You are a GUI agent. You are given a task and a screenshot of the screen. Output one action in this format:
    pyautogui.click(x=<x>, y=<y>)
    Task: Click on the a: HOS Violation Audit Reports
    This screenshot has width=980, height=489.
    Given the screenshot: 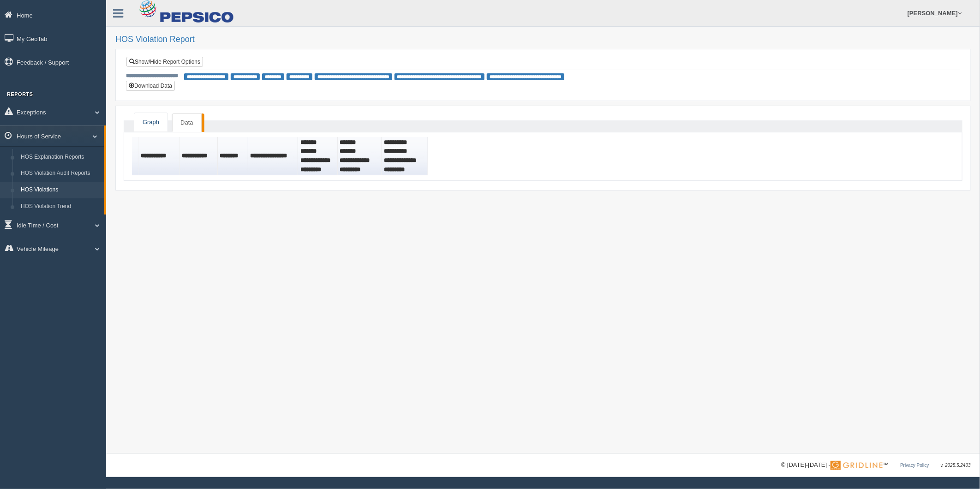 What is the action you would take?
    pyautogui.click(x=60, y=174)
    